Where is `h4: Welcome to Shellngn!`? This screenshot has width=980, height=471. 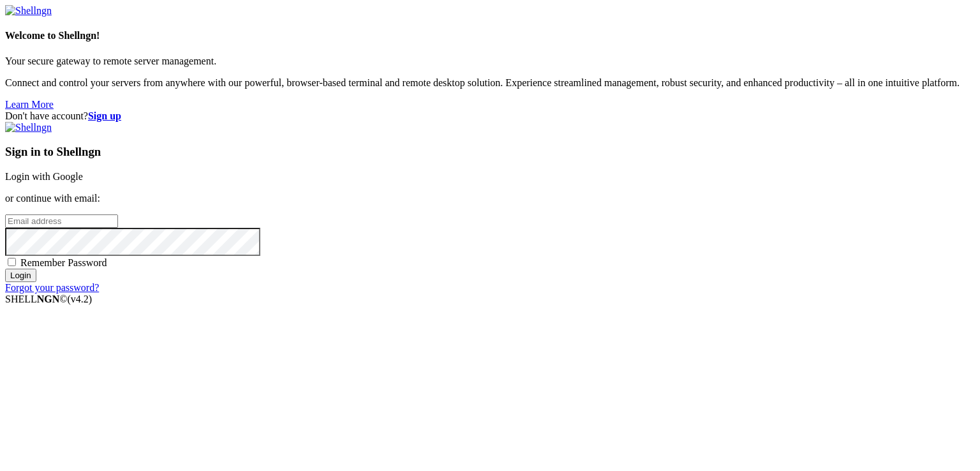 h4: Welcome to Shellngn! is located at coordinates (490, 36).